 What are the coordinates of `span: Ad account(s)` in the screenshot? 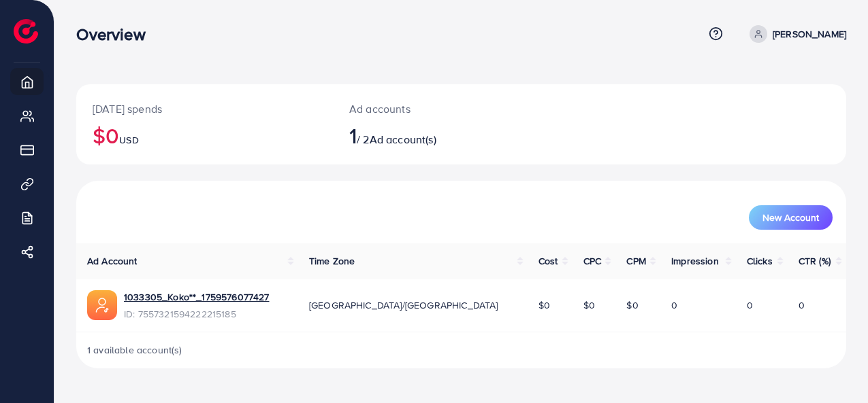 It's located at (403, 140).